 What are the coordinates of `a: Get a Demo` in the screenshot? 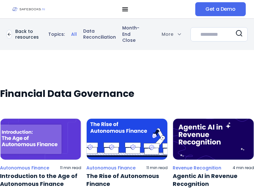 It's located at (220, 9).